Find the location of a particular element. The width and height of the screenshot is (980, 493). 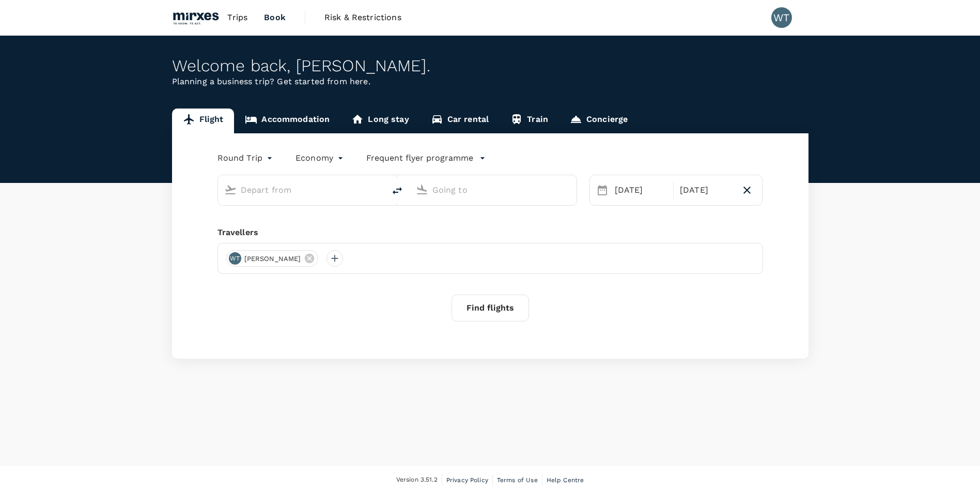

a: Long stay is located at coordinates (379, 121).